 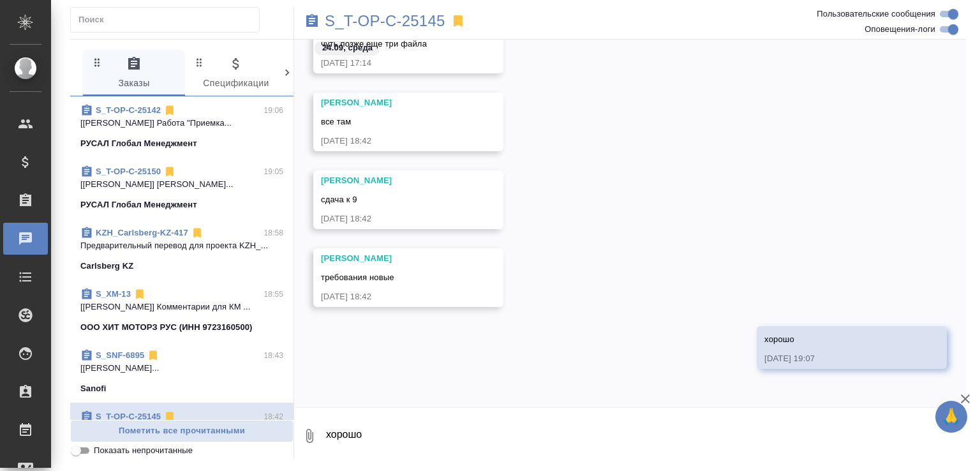 I want to click on p: S_T-OP-C-25145, so click(x=385, y=21).